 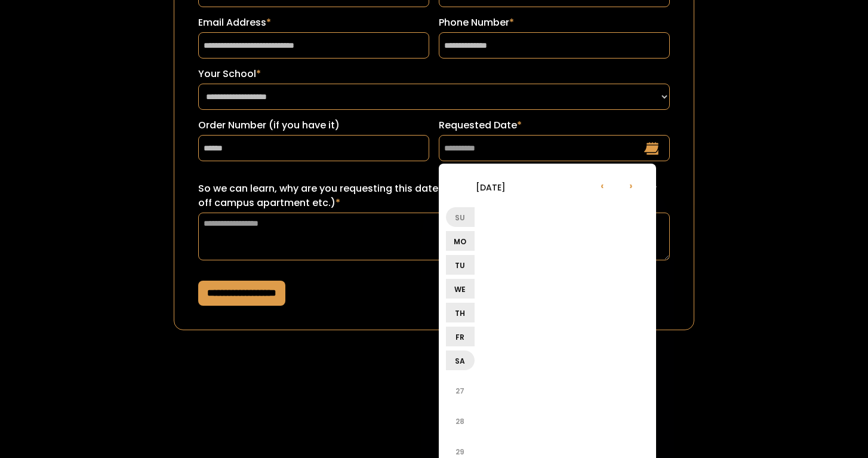 I want to click on li: Fr, so click(x=461, y=336).